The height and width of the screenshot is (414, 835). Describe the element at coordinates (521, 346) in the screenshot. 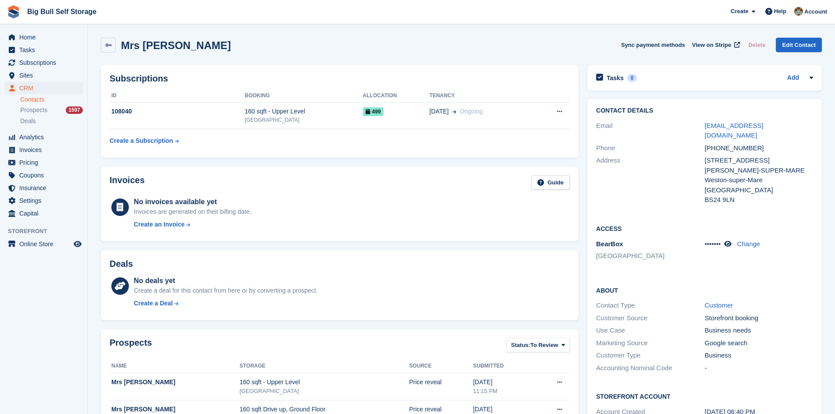

I see `span: Status:` at that location.